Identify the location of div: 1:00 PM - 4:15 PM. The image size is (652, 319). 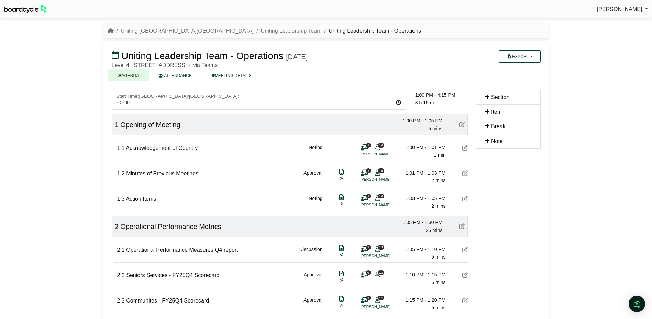
(441, 95).